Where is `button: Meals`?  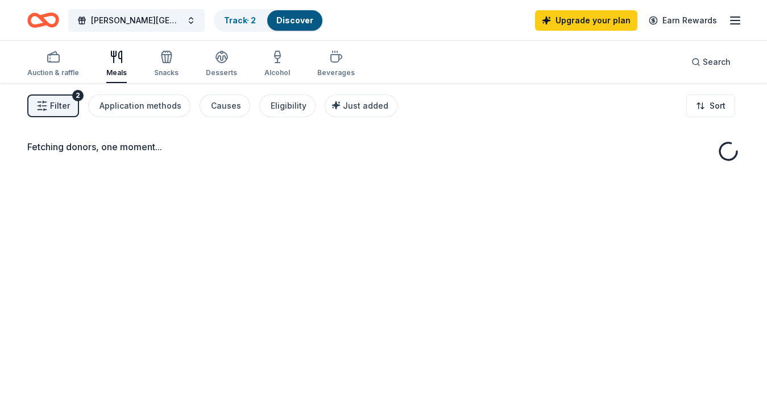 button: Meals is located at coordinates (117, 64).